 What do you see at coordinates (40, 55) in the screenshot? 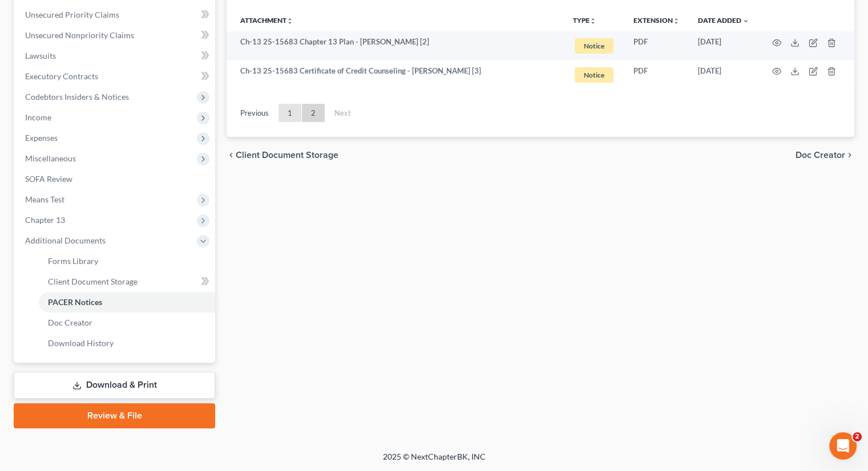
I see `span: Lawsuits` at bounding box center [40, 55].